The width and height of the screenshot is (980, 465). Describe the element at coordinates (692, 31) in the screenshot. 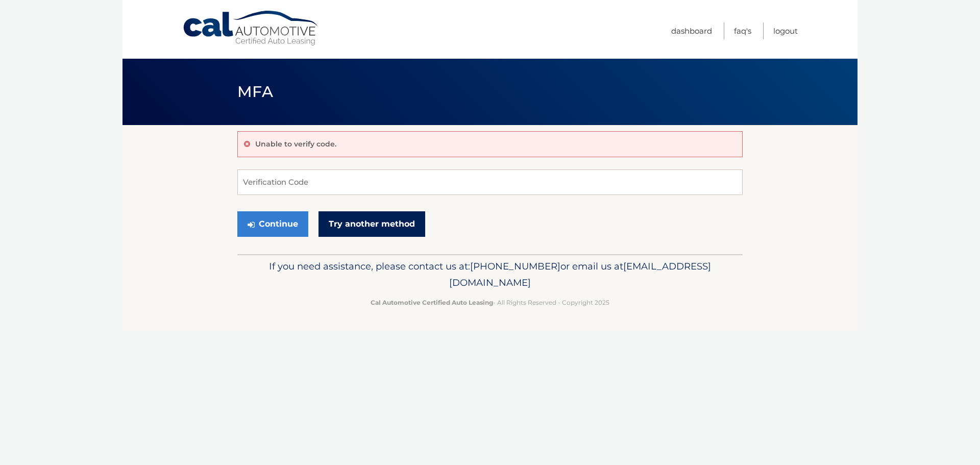

I see `a: Dashboard` at that location.